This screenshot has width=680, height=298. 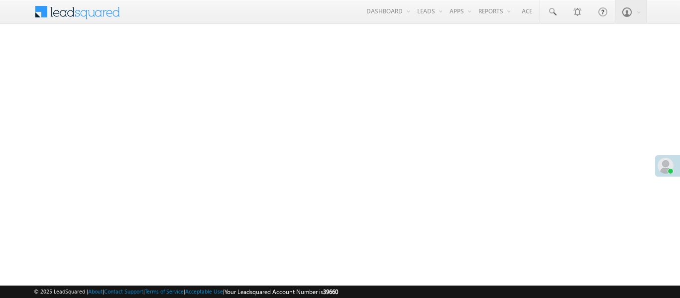 What do you see at coordinates (331, 292) in the screenshot?
I see `span: 39660` at bounding box center [331, 292].